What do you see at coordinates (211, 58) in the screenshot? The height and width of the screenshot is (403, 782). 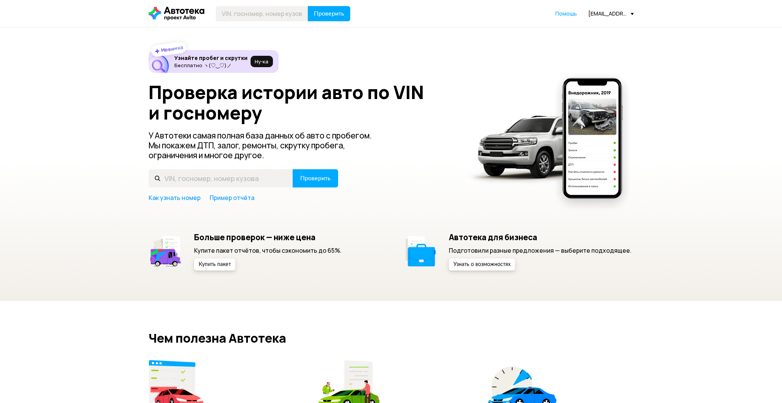 I see `h6: Узнайте пробег и скрутки` at bounding box center [211, 58].